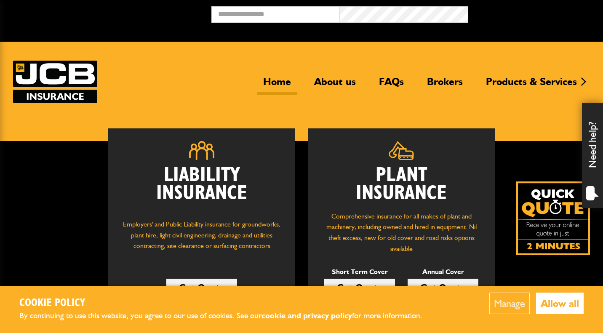 This screenshot has width=603, height=333. Describe the element at coordinates (509, 303) in the screenshot. I see `button: Manage` at that location.